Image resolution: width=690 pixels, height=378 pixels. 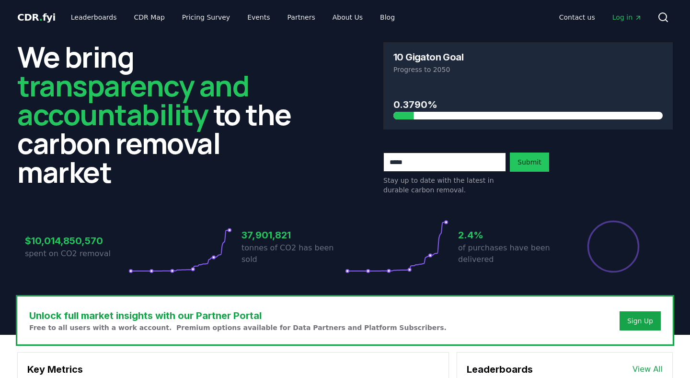 I want to click on a: Sign Up, so click(x=641, y=321).